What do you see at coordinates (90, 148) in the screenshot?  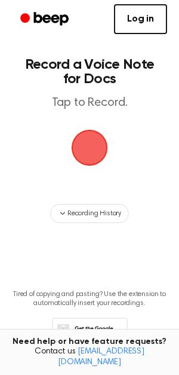 I see `button: Beep Logo` at bounding box center [90, 148].